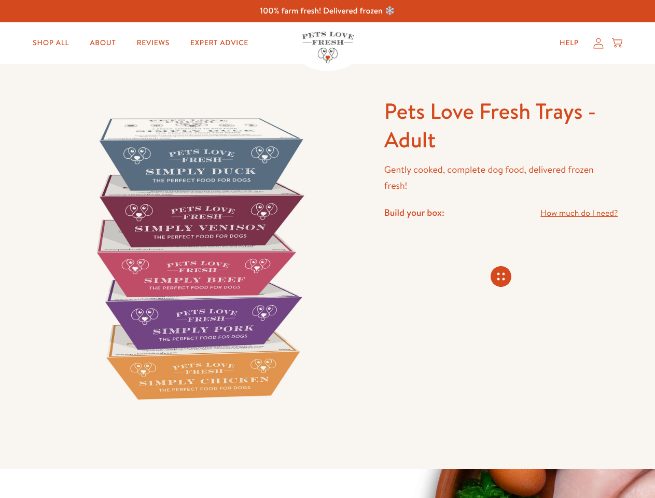  Describe the element at coordinates (501, 177) in the screenshot. I see `p: Gently cooked, complete dog food, delivered frozen fresh!` at that location.